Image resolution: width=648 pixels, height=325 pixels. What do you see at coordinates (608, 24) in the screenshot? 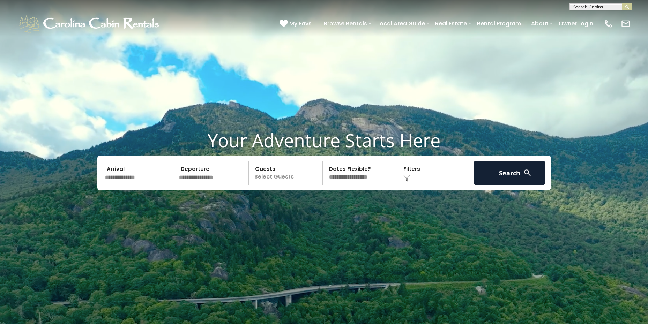
I see `img: phone-regular-white.png` at bounding box center [608, 24].